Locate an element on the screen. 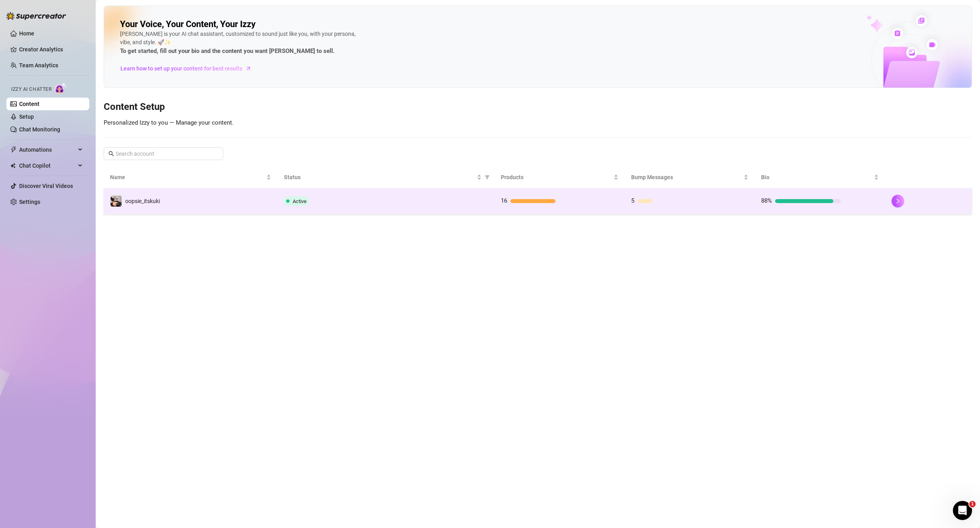 The image size is (980, 528). th: Status is located at coordinates (386, 177).